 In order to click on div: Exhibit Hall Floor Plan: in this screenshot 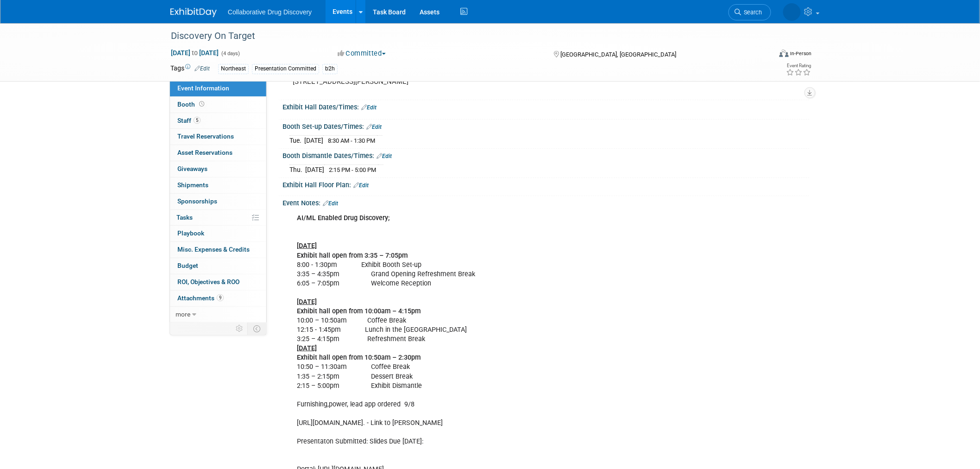, I will do `click(547, 184)`.